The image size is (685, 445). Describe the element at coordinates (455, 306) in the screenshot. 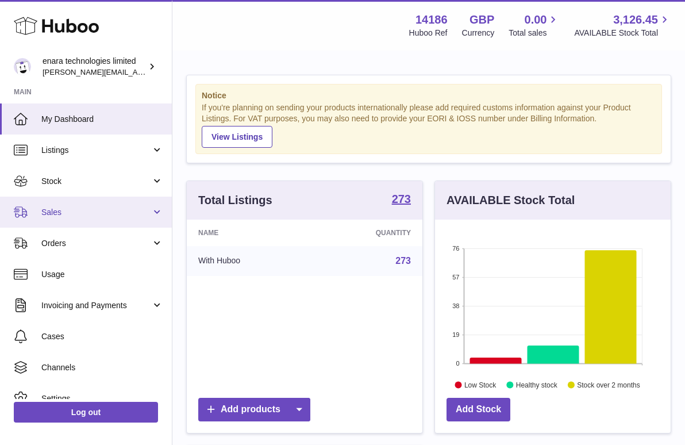

I see `text: 38` at that location.